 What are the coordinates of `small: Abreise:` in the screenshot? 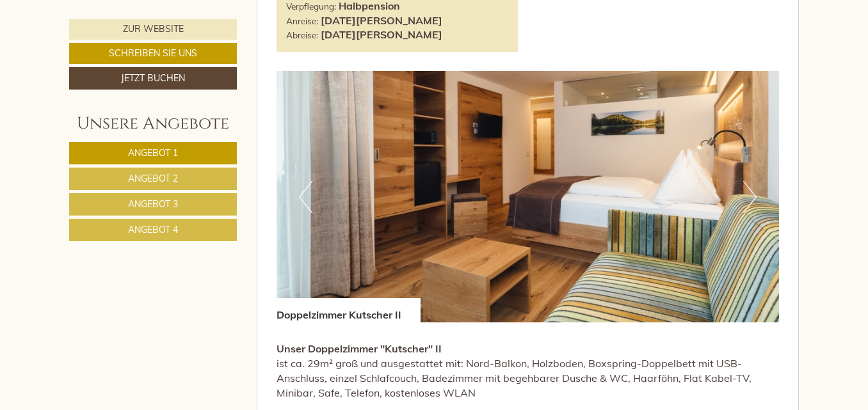 It's located at (302, 35).